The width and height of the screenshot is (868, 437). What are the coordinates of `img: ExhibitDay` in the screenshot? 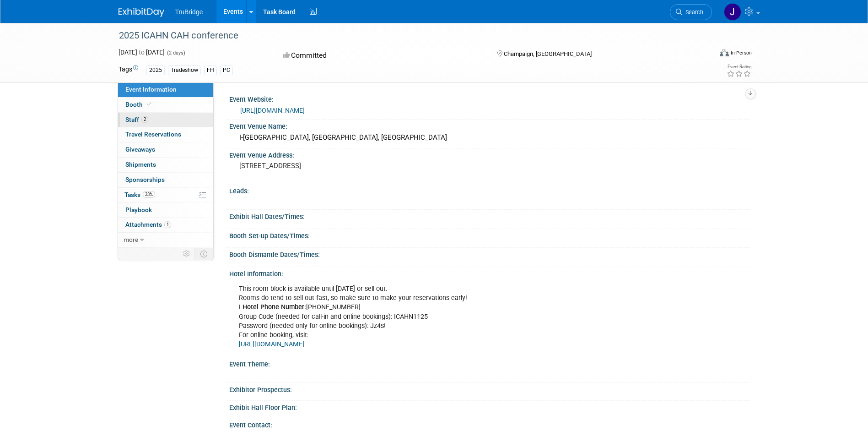 It's located at (142, 12).